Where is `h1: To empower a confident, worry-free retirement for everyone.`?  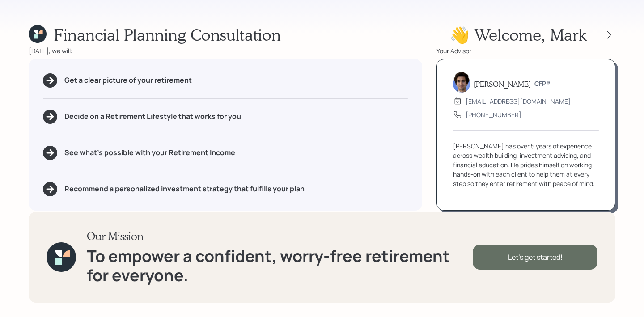
h1: To empower a confident, worry-free retirement for everyone. is located at coordinates (279, 265).